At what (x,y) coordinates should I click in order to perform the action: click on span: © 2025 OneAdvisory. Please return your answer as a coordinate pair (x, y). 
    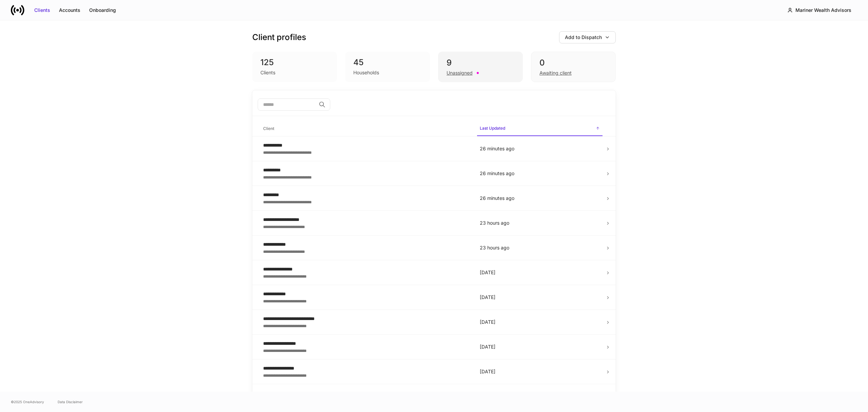
    Looking at the image, I should click on (27, 402).